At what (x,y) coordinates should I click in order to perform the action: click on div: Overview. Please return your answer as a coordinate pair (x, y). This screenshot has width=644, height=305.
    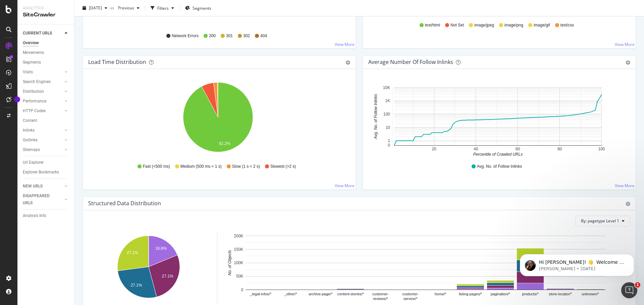
    Looking at the image, I should click on (31, 43).